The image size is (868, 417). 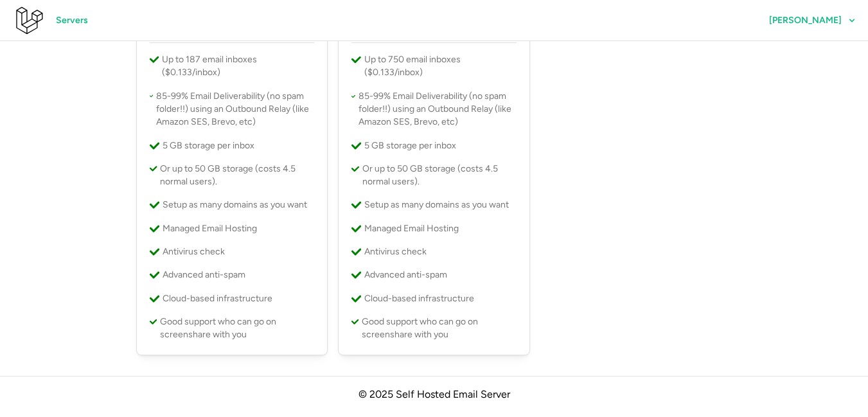 What do you see at coordinates (72, 21) in the screenshot?
I see `span: Servers` at bounding box center [72, 21].